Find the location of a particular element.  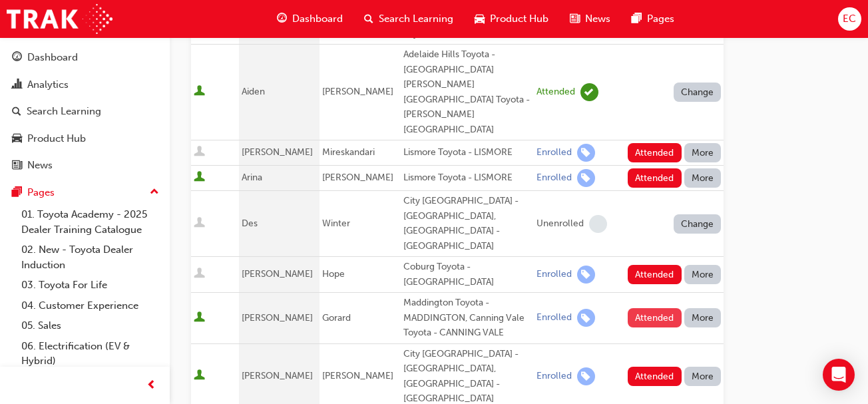

span: Winter is located at coordinates (336, 223).